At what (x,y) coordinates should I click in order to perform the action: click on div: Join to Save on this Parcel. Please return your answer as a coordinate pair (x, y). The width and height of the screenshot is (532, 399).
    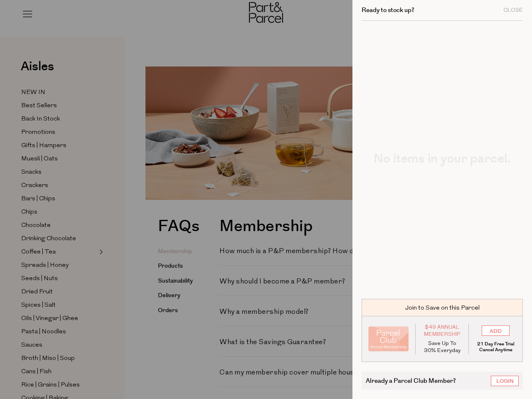
    Looking at the image, I should click on (442, 308).